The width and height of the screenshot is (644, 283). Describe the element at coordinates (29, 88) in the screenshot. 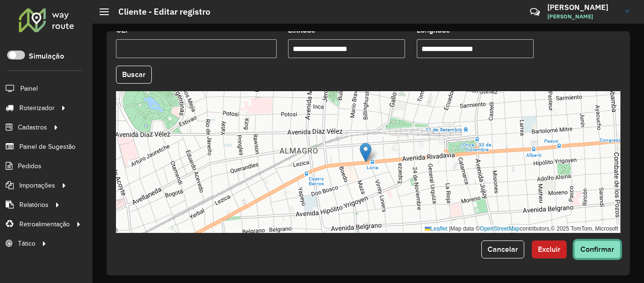

I see `span: Painel` at that location.